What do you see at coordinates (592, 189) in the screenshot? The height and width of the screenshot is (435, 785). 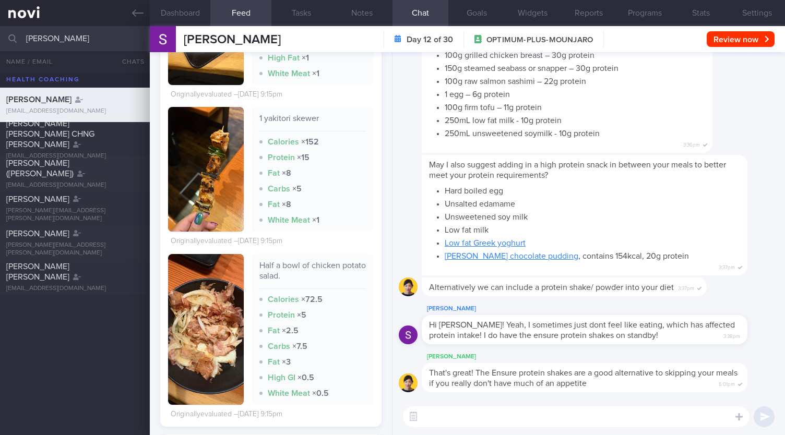 I see `li: Hard boiled egg` at bounding box center [592, 189].